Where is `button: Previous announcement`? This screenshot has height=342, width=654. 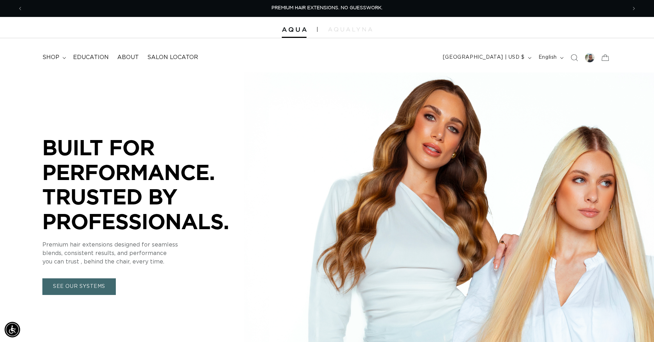 button: Previous announcement is located at coordinates (20, 8).